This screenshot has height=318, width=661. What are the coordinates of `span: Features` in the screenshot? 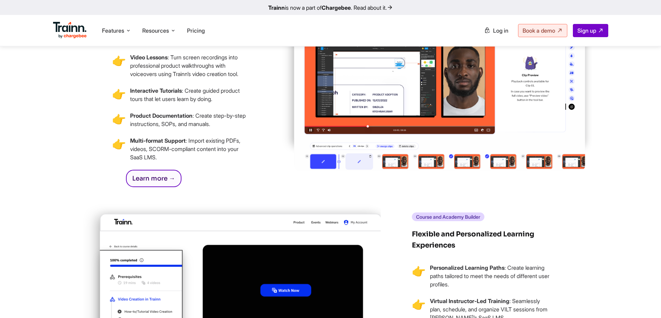 It's located at (113, 31).